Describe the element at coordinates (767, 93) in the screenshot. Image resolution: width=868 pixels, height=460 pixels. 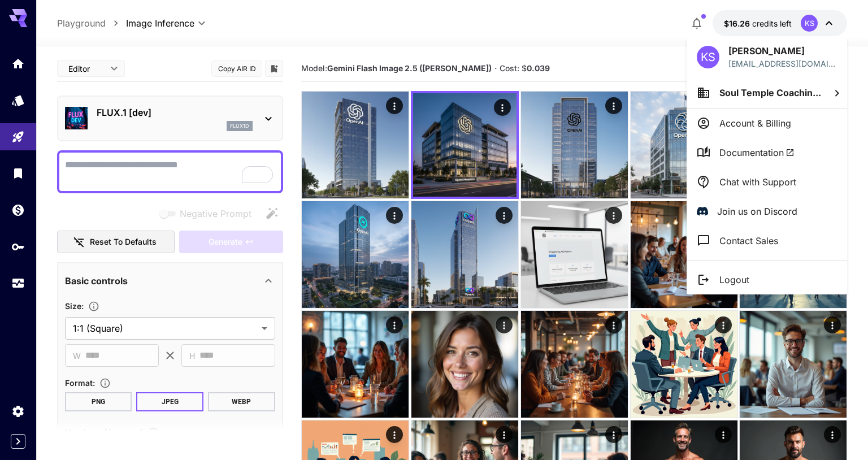
I see `button: Soul Temple Coachin...` at that location.